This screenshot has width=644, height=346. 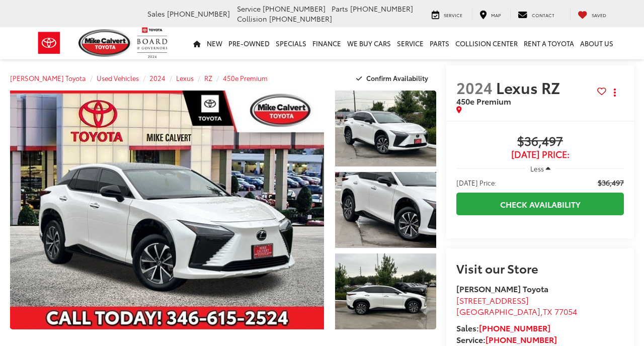 What do you see at coordinates (616, 92) in the screenshot?
I see `span: dropdown dots` at bounding box center [616, 92].